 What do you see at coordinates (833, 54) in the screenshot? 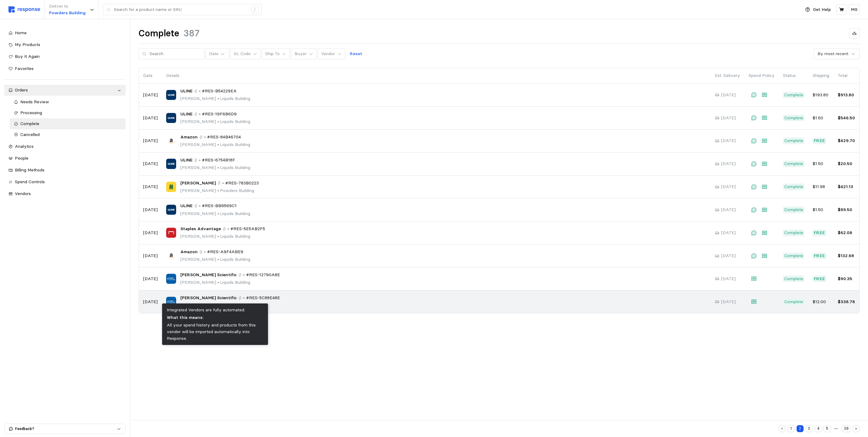
I see `div: By most recent` at bounding box center [833, 54].